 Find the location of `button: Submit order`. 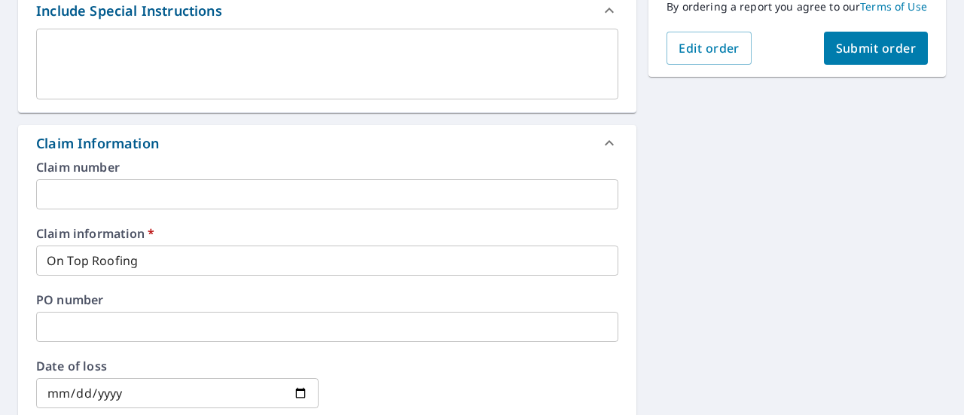

button: Submit order is located at coordinates (876, 48).